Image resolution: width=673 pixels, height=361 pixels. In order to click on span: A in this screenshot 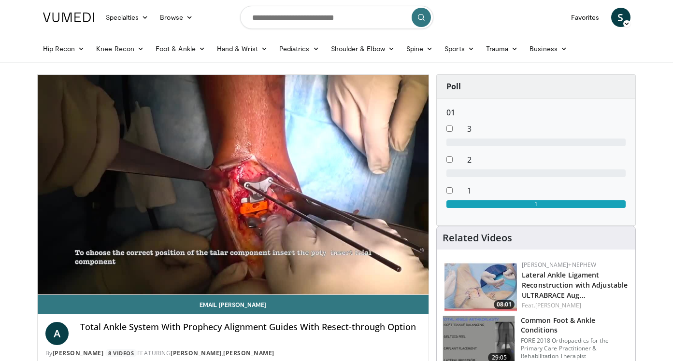, I will do `click(57, 334)`.